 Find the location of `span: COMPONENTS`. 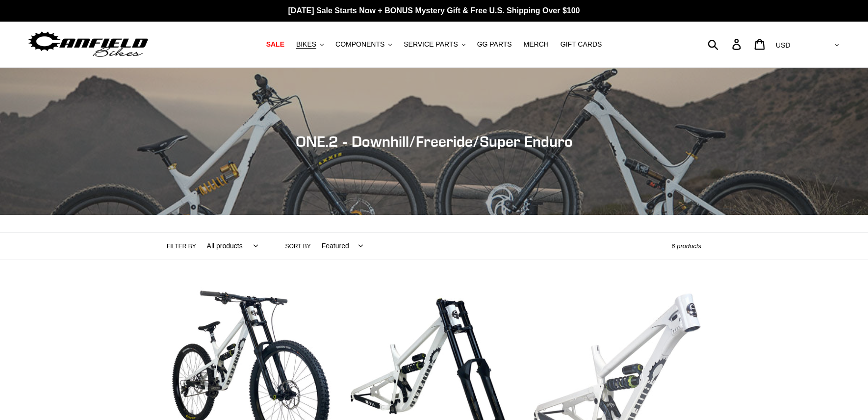

span: COMPONENTS is located at coordinates (360, 44).